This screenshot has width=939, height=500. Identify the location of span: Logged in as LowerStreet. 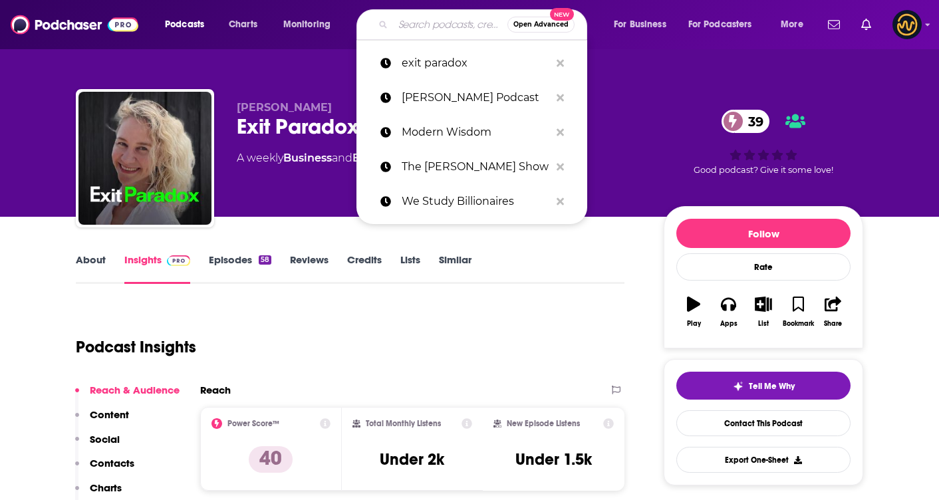
(907, 25).